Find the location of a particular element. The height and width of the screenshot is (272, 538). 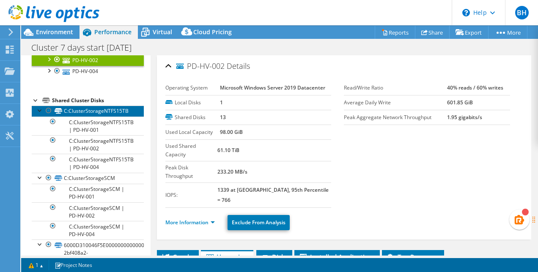

a: C:ClusterStorageNTFS15TB | PD-HV-001 is located at coordinates (87, 126).